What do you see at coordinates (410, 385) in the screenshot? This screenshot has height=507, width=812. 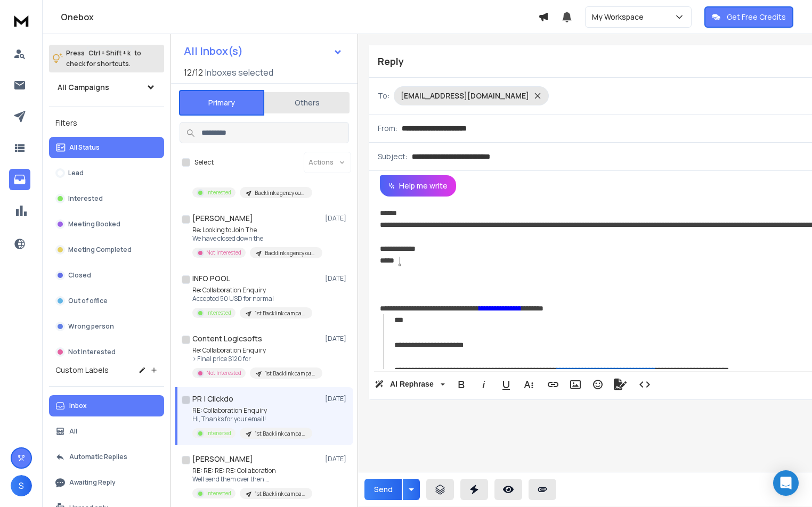 I see `button: AI Rephrase` at bounding box center [410, 385].